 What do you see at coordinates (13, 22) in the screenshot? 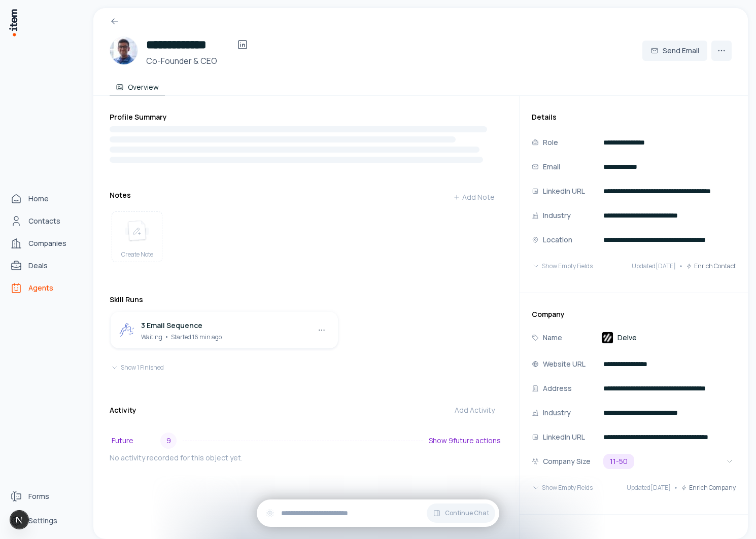
I see `img: Item Brain Logo` at bounding box center [13, 22].